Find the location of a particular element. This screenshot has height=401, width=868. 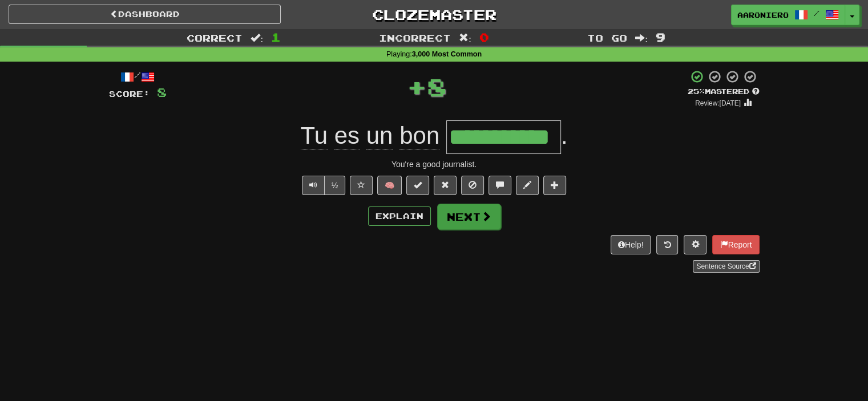

span: Correct is located at coordinates (215, 38).